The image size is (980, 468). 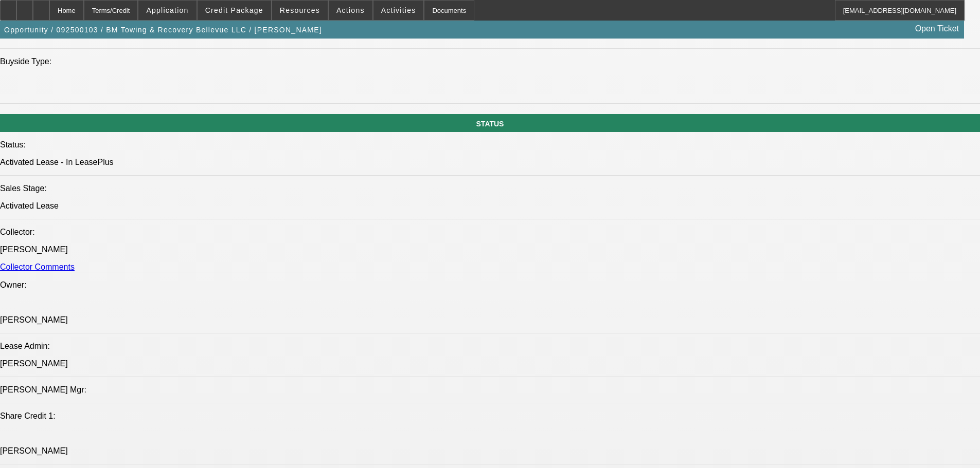 I want to click on button: Resources, so click(x=300, y=10).